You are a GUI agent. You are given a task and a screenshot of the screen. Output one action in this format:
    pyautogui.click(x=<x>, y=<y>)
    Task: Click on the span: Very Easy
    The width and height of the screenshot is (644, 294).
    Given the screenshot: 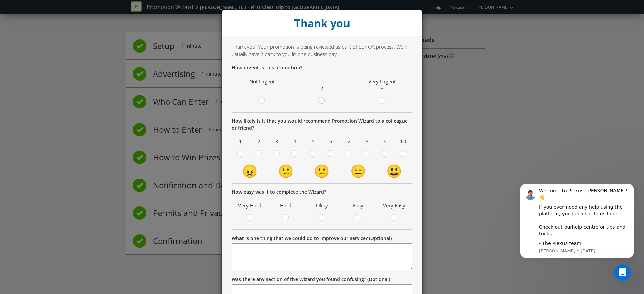 What is the action you would take?
    pyautogui.click(x=394, y=205)
    